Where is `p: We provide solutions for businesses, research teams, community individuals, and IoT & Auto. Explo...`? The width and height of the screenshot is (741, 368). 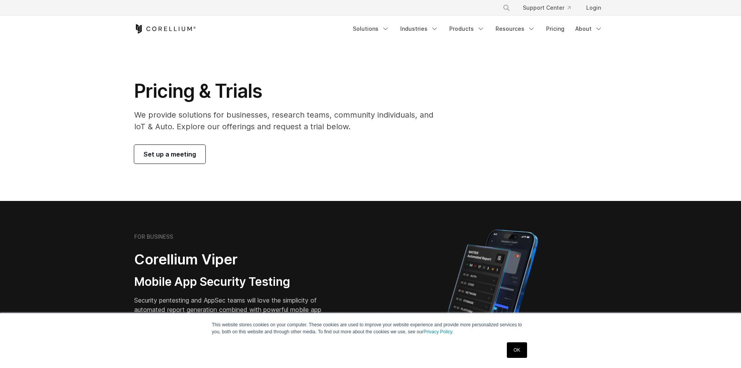 p: We provide solutions for businesses, research teams, community individuals, and IoT & Auto. Explo... is located at coordinates (289, 121).